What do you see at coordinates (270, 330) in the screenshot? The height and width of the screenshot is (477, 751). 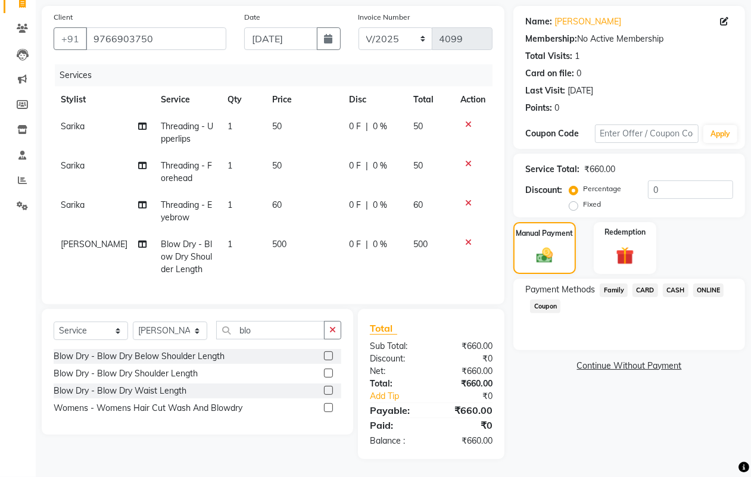 I see `input: Search or Scan` at bounding box center [270, 330].